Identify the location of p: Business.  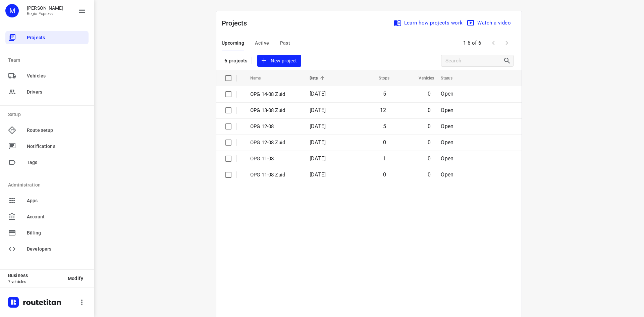
(36, 275).